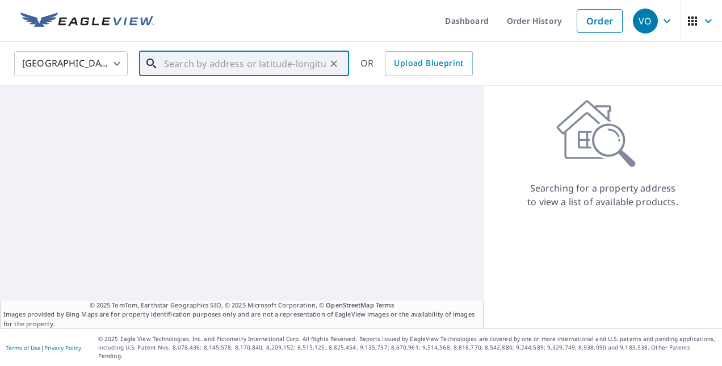 The image size is (722, 366). Describe the element at coordinates (242, 305) in the screenshot. I see `span: © 2025 TomTom, Earthstar Geographics SIO, © 2025 Microsoft Corporation, ©` at that location.